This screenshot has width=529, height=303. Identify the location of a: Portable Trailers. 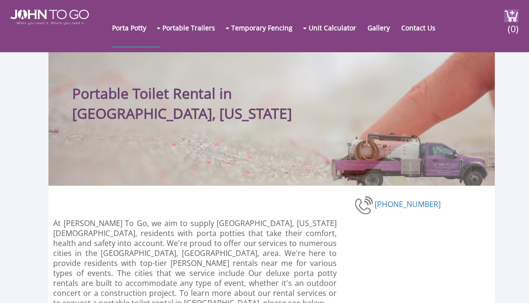
(193, 28).